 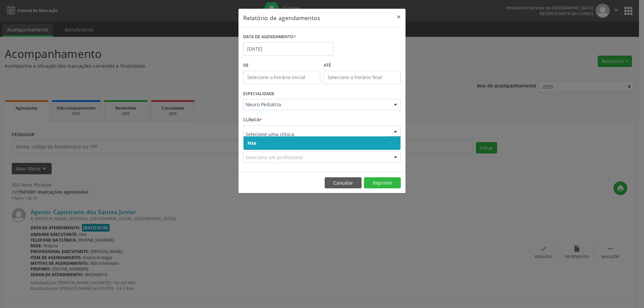 I want to click on input: Selecione uma clínica, so click(x=316, y=134).